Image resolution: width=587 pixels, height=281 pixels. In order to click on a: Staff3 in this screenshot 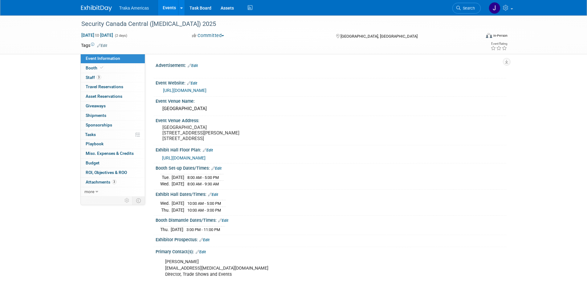, I will do `click(113, 78)`.